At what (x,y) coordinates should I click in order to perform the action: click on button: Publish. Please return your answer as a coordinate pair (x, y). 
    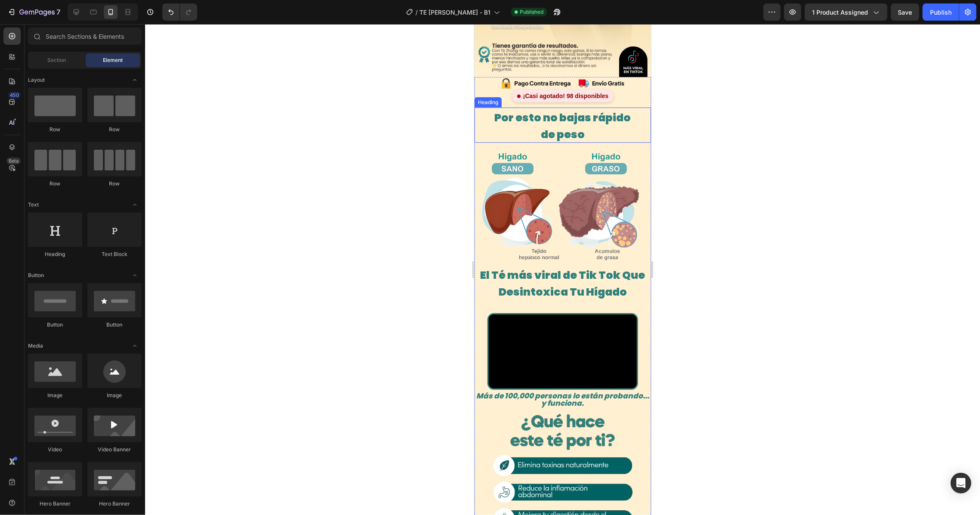
    Looking at the image, I should click on (941, 12).